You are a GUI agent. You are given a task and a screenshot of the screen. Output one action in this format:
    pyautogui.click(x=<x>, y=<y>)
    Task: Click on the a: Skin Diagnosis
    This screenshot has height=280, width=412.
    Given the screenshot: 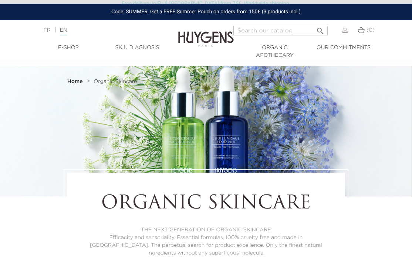 What is the action you would take?
    pyautogui.click(x=137, y=48)
    